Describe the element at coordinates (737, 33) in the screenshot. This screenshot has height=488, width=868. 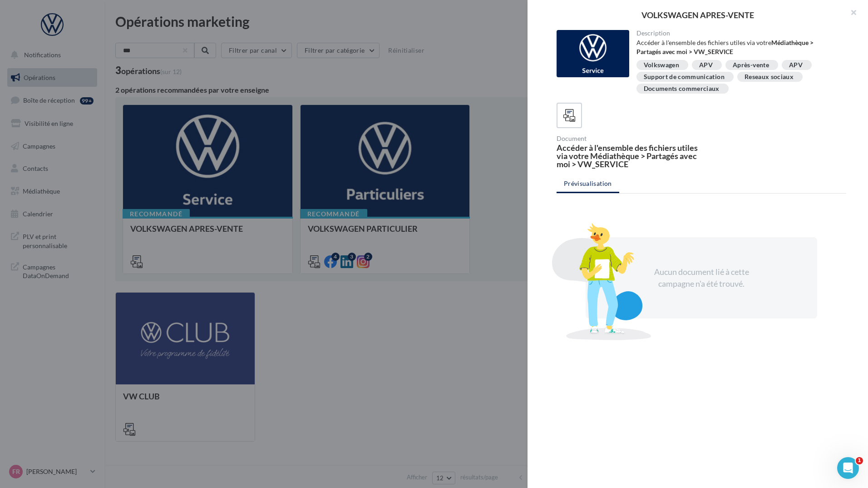
I see `div: Description` at that location.